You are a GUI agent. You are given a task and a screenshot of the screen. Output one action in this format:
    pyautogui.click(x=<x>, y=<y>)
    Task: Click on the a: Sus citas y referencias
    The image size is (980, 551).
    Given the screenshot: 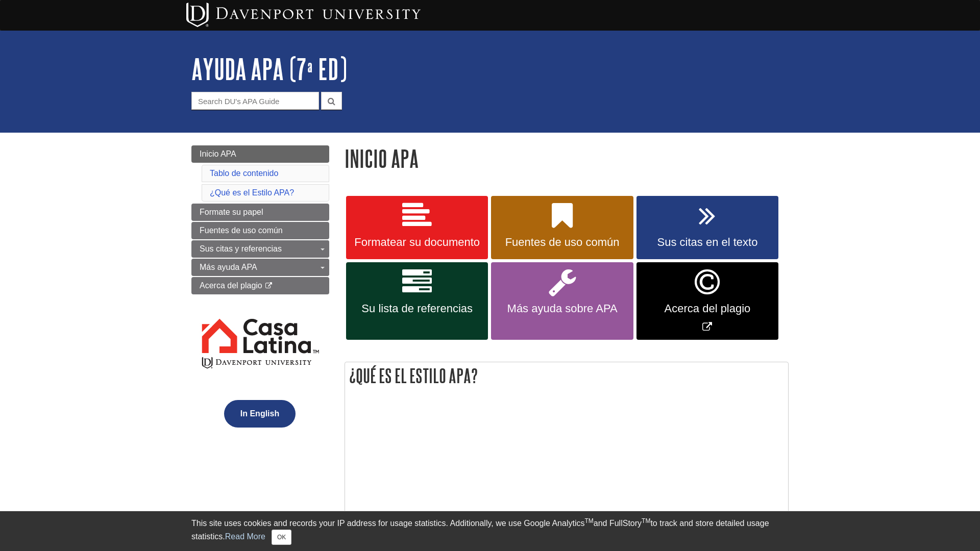 What is the action you would take?
    pyautogui.click(x=260, y=248)
    